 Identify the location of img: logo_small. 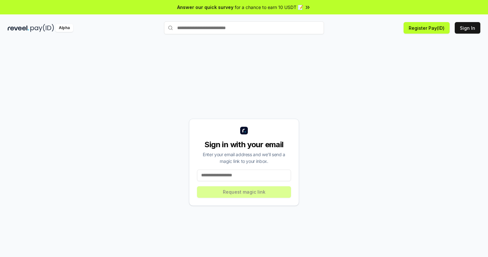
(244, 131).